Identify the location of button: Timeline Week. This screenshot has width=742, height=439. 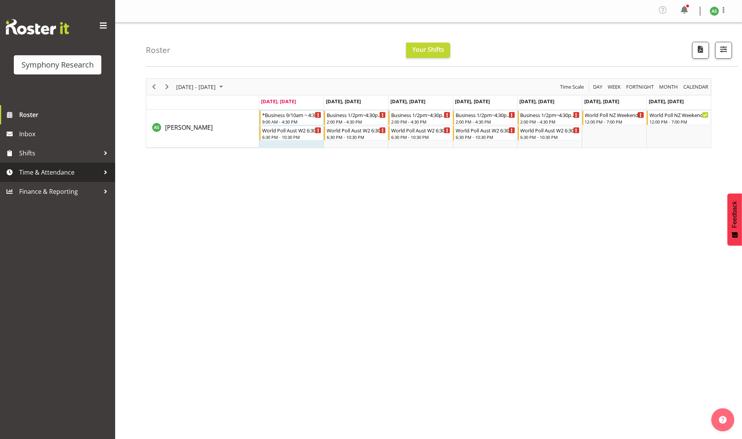
(614, 87).